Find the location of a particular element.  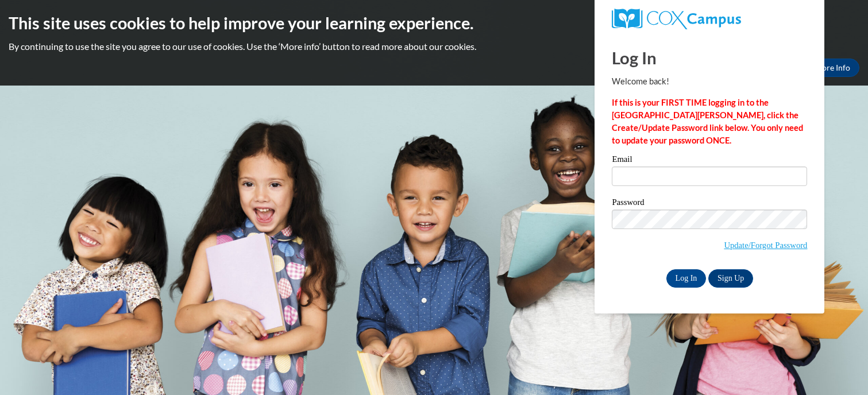

input: Log In is located at coordinates (687, 278).